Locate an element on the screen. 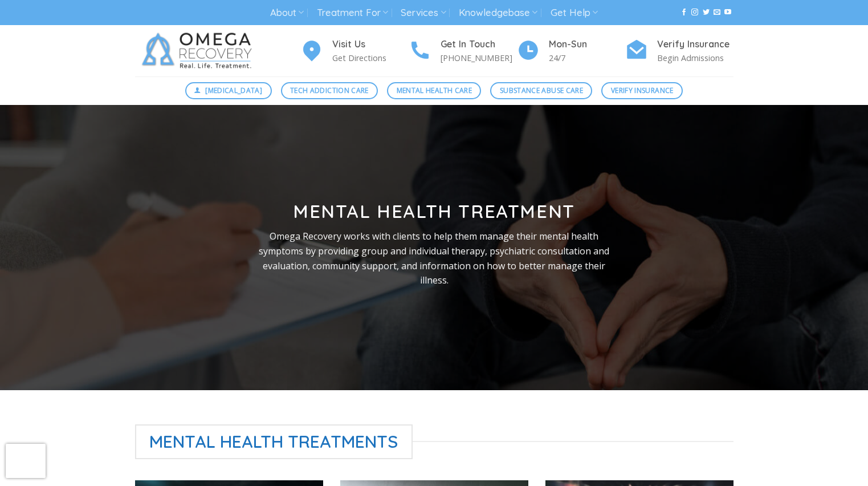 This screenshot has height=486, width=868. p: Omega Recovery works with clients to help them manage their mental health symptoms by providing g... is located at coordinates (434, 259).